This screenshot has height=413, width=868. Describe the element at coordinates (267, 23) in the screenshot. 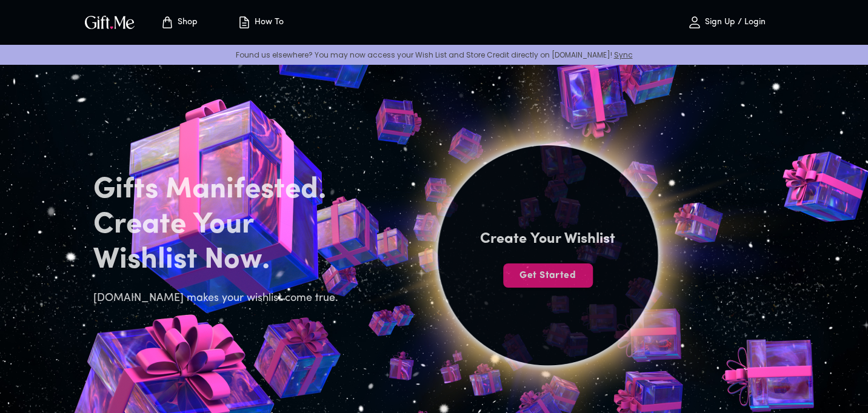

I see `p: How To` at that location.